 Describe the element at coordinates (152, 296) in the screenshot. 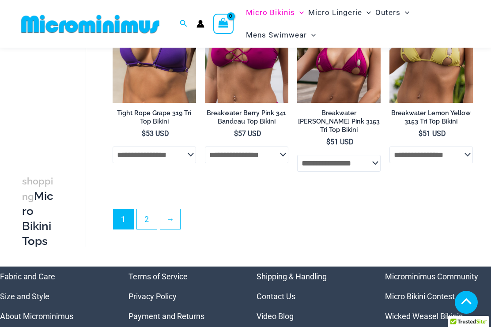

I see `a: Privacy Policy` at that location.